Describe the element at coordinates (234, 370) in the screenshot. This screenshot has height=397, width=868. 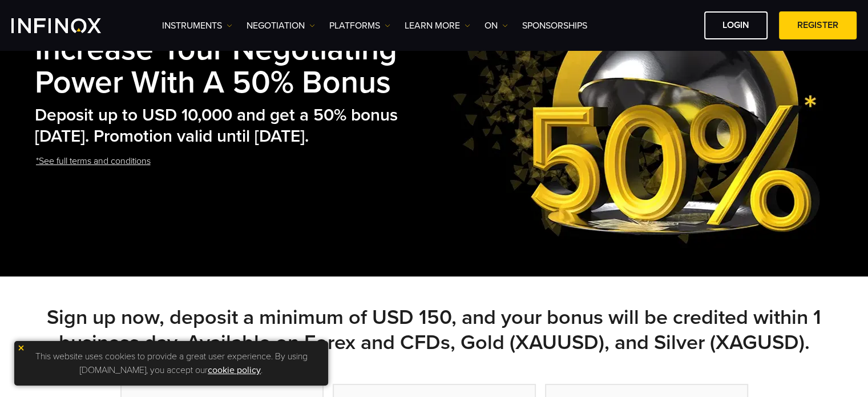
I see `a: cookie policy` at that location.